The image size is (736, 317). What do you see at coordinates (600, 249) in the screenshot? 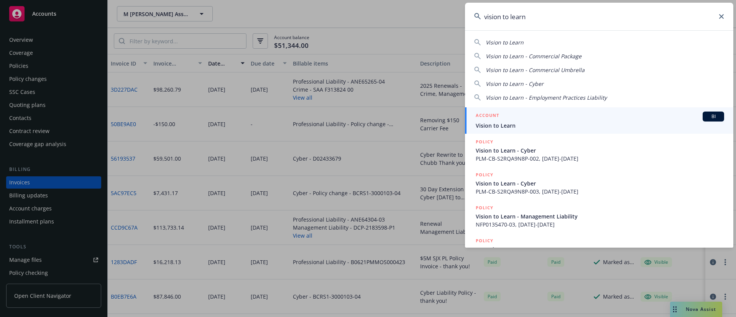
I see `span: Annual Pay` at bounding box center [600, 249].